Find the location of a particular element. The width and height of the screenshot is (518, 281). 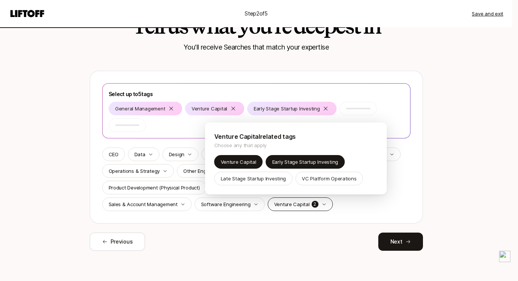

div: Early Stage Startup Investing is located at coordinates (305, 162).